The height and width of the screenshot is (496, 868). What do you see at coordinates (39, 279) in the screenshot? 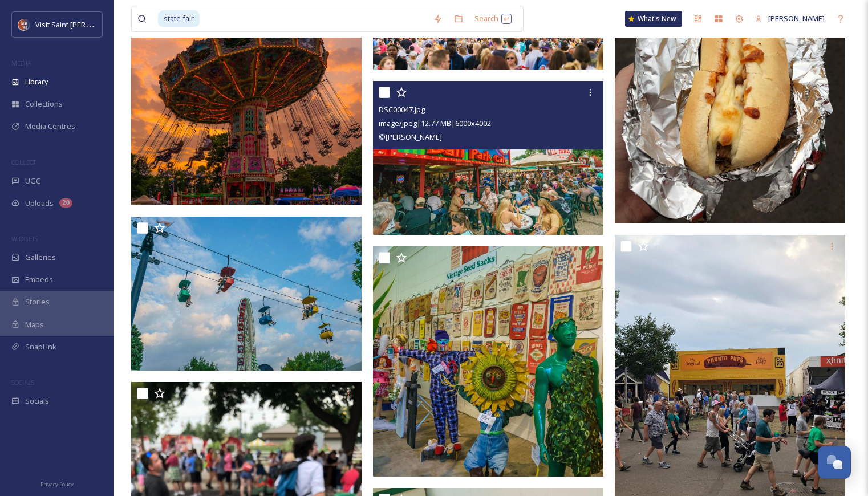
I see `span: Embeds` at bounding box center [39, 279].